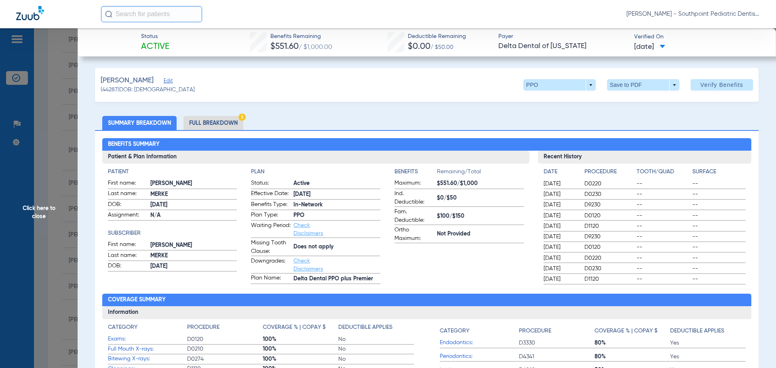 Image resolution: width=776 pixels, height=368 pixels. What do you see at coordinates (664, 172) in the screenshot?
I see `h4: Tooth/Quad` at bounding box center [664, 172].